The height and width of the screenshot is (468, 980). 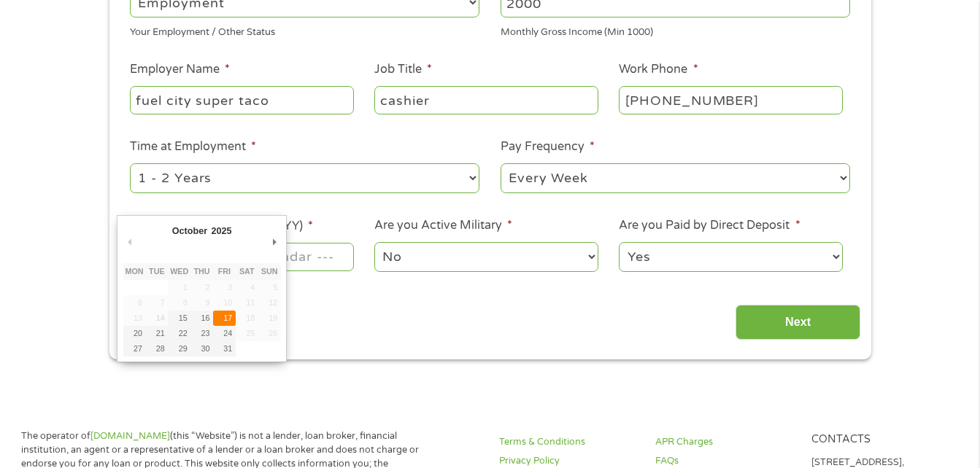 What do you see at coordinates (180, 70) in the screenshot?
I see `label: Employer Name` at bounding box center [180, 70].